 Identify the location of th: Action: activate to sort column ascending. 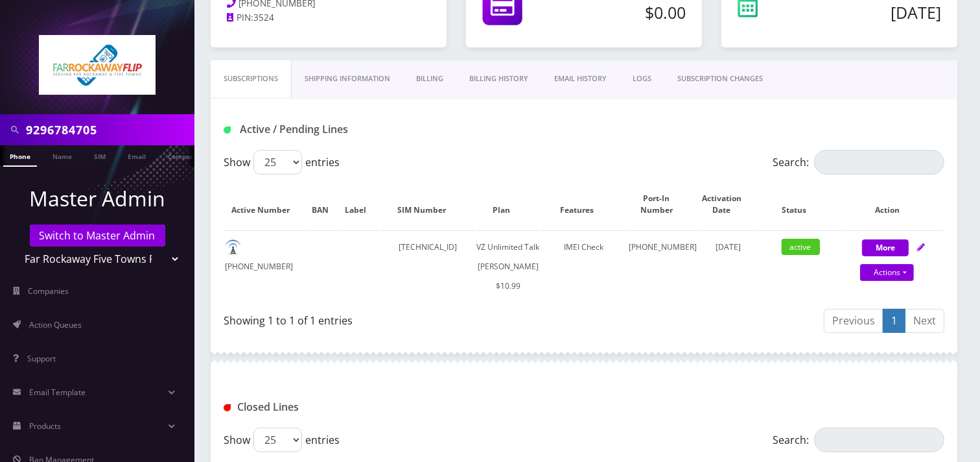
(893, 205).